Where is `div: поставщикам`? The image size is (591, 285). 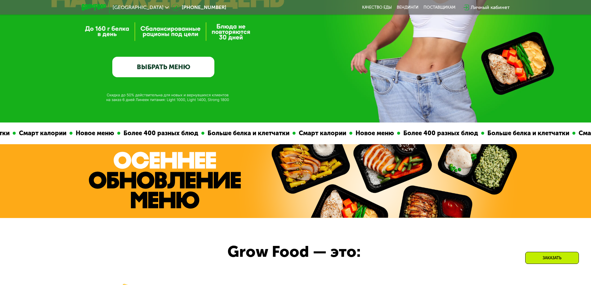
div: поставщикам is located at coordinates (439, 7).